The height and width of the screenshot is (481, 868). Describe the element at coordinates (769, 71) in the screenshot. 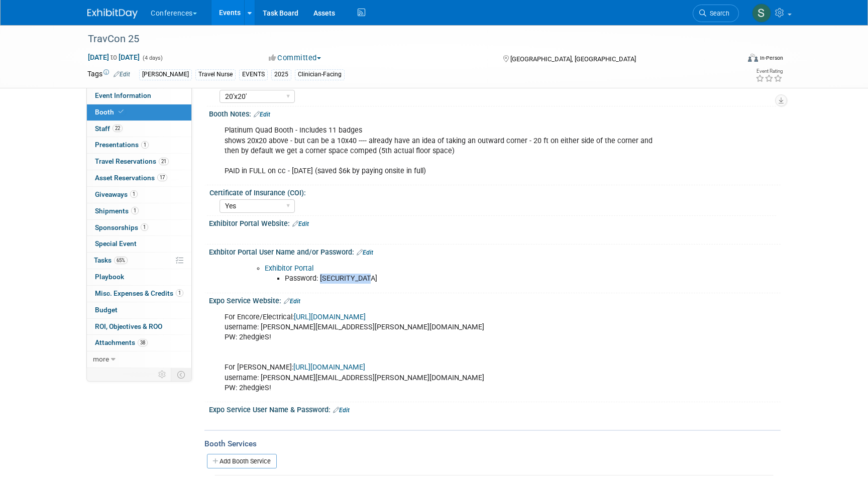

I see `div: Event Rating` at that location.